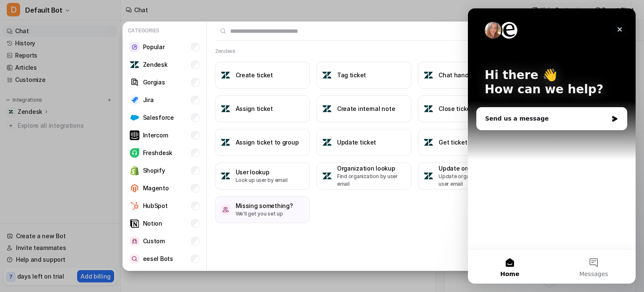 This screenshot has height=292, width=644. Describe the element at coordinates (154, 170) in the screenshot. I see `p: Shopify` at that location.